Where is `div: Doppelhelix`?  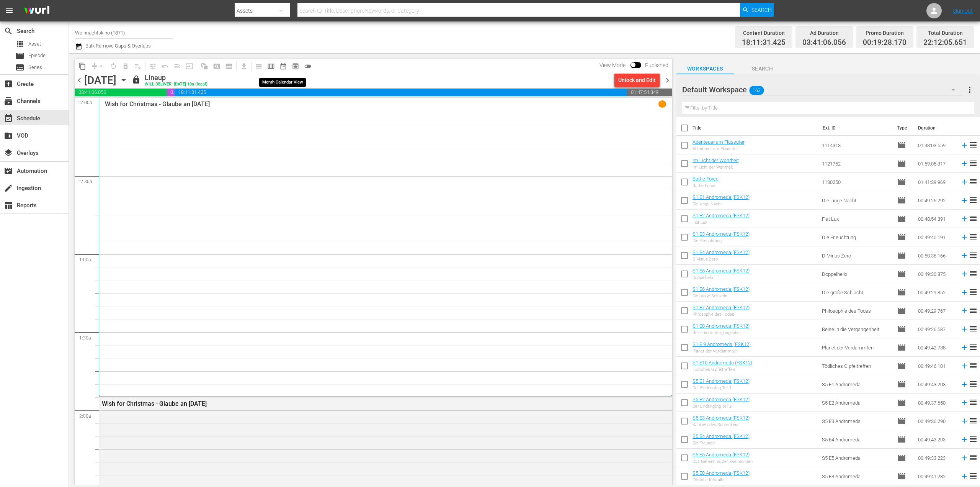
div: Doppelhelix is located at coordinates (721, 277).